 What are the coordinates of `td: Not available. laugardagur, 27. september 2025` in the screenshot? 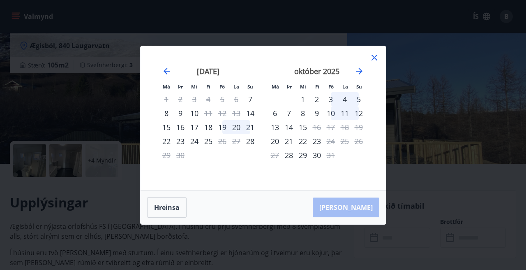 It's located at (236, 141).